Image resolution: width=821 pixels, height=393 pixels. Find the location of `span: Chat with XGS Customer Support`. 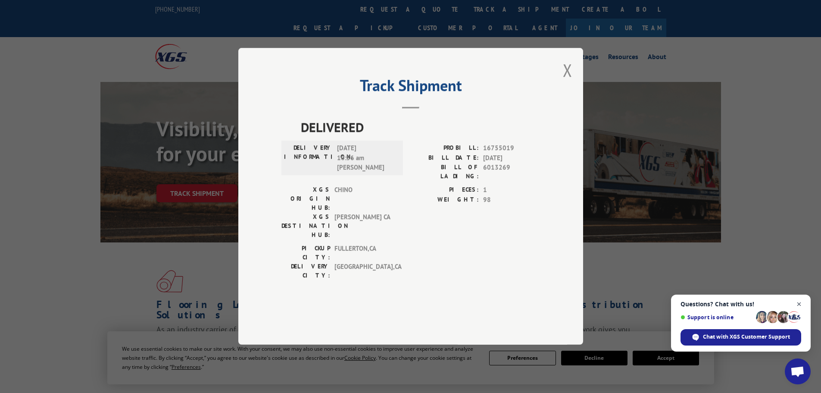

span: Chat with XGS Customer Support is located at coordinates (747, 337).